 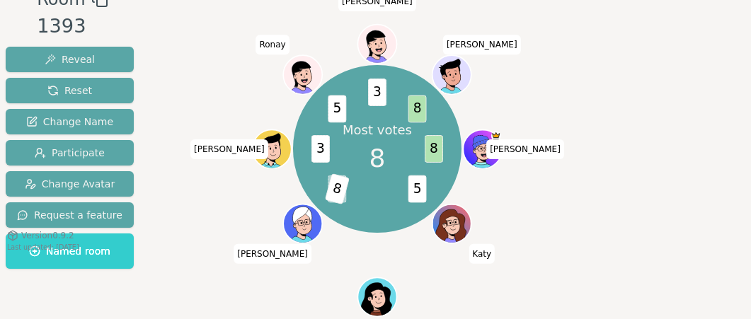 I want to click on button: Reset, so click(x=69, y=91).